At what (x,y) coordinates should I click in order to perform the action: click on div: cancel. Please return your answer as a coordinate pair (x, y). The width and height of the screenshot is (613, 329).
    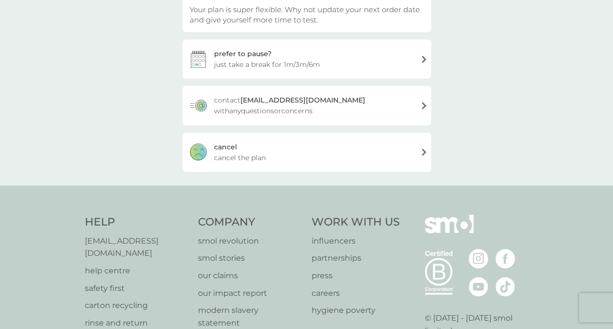
    Looking at the image, I should click on (225, 147).